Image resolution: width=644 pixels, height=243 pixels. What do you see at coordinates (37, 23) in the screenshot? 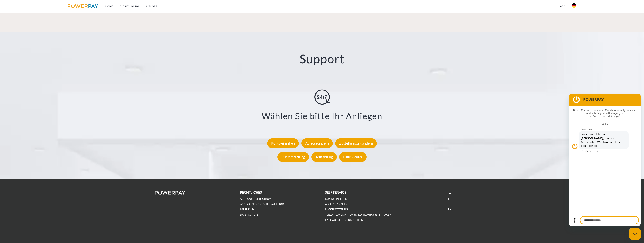
I see `a: Datenschutzerklärung(wird in einer neuen Registerkarte geöffnet)` at bounding box center [37, 23].